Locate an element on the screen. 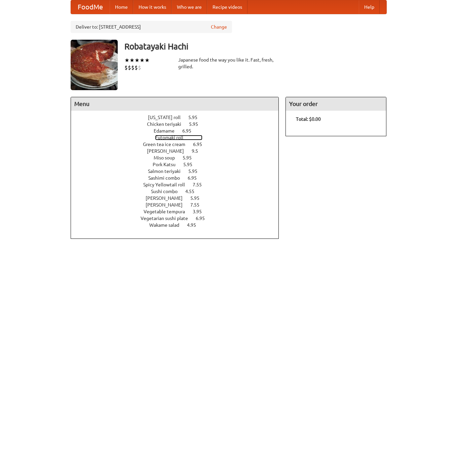  a: Change is located at coordinates (219, 27).